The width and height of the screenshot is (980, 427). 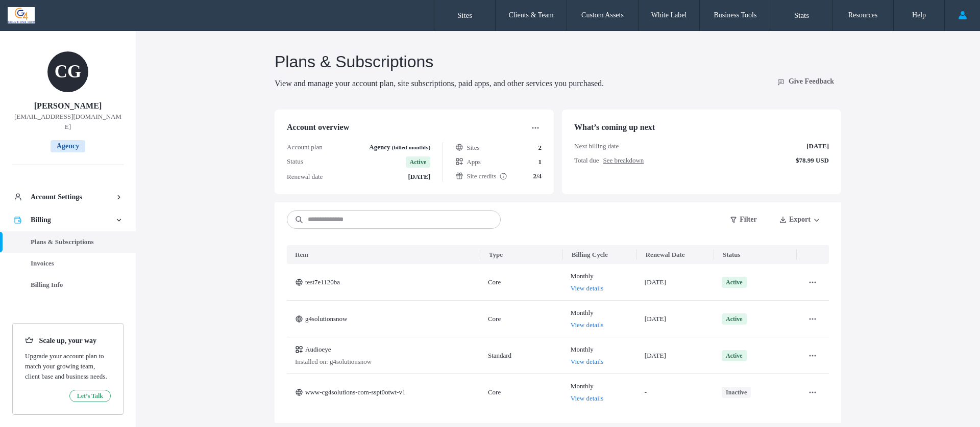 I want to click on span: Installed on: g4solutionsnow, so click(x=333, y=362).